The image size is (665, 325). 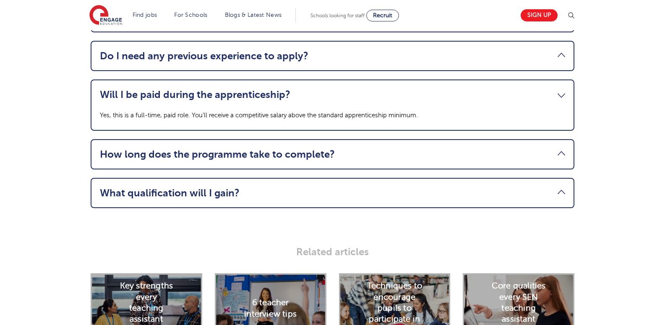 What do you see at coordinates (395, 307) in the screenshot?
I see `a: Techniques to encourage pupils to participate in class` at bounding box center [395, 307].